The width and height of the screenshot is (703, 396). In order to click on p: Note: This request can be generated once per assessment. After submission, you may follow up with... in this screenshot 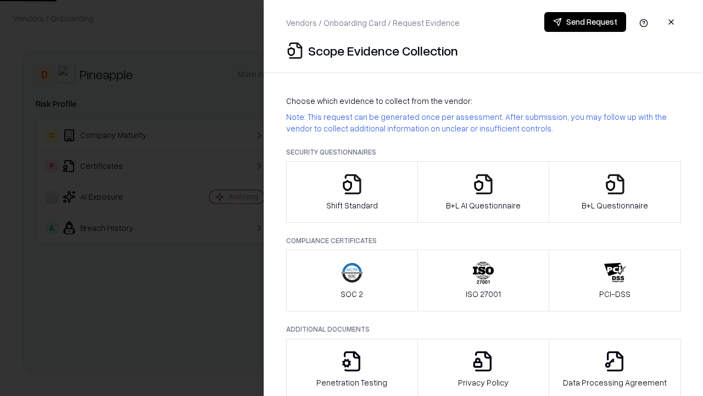, I will do `click(484, 123)`.